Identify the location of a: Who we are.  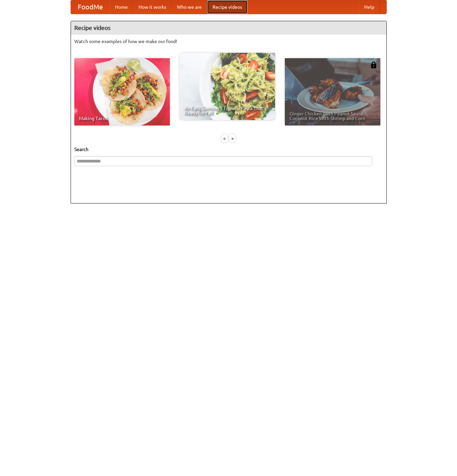
(189, 7).